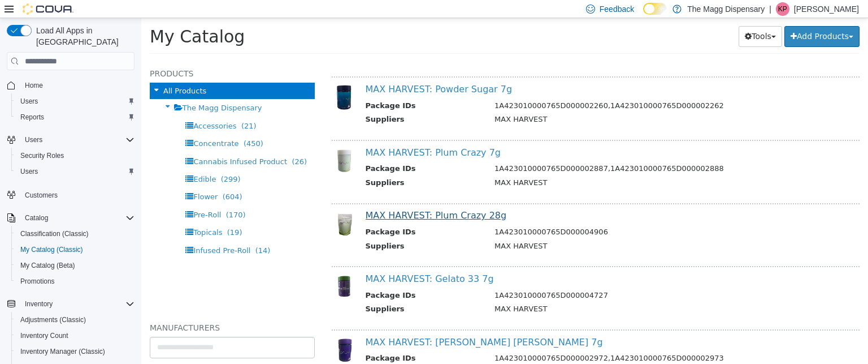 Image resolution: width=868 pixels, height=364 pixels. What do you see at coordinates (783, 9) in the screenshot?
I see `div: Key Pittman` at bounding box center [783, 9].